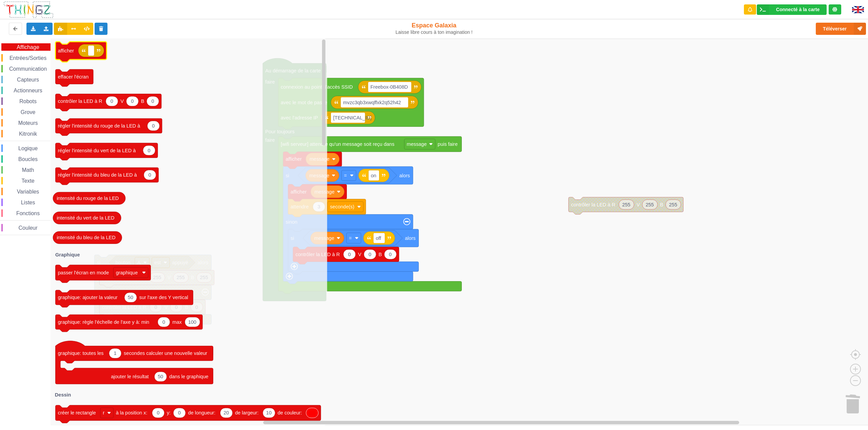 Image resolution: width=868 pixels, height=430 pixels. What do you see at coordinates (27, 180) in the screenshot?
I see `span: Texte` at bounding box center [27, 180].